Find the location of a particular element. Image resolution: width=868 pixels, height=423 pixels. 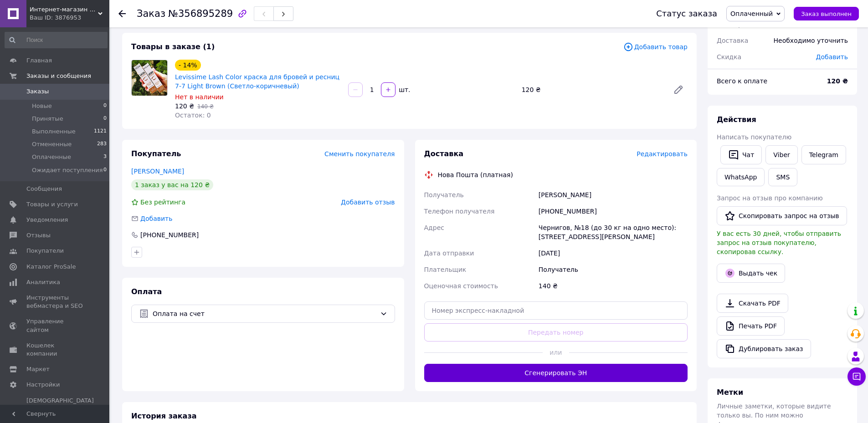

span: Действия is located at coordinates (737, 119).